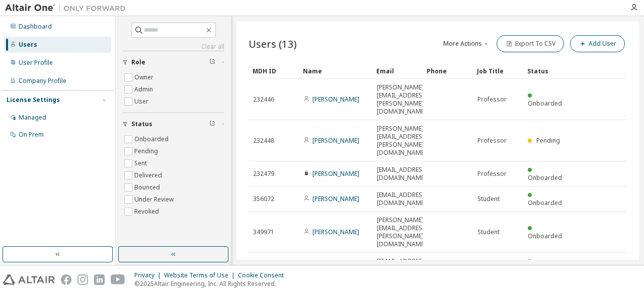 The height and width of the screenshot is (294, 644). What do you see at coordinates (548, 71) in the screenshot?
I see `div: Status` at bounding box center [548, 71].